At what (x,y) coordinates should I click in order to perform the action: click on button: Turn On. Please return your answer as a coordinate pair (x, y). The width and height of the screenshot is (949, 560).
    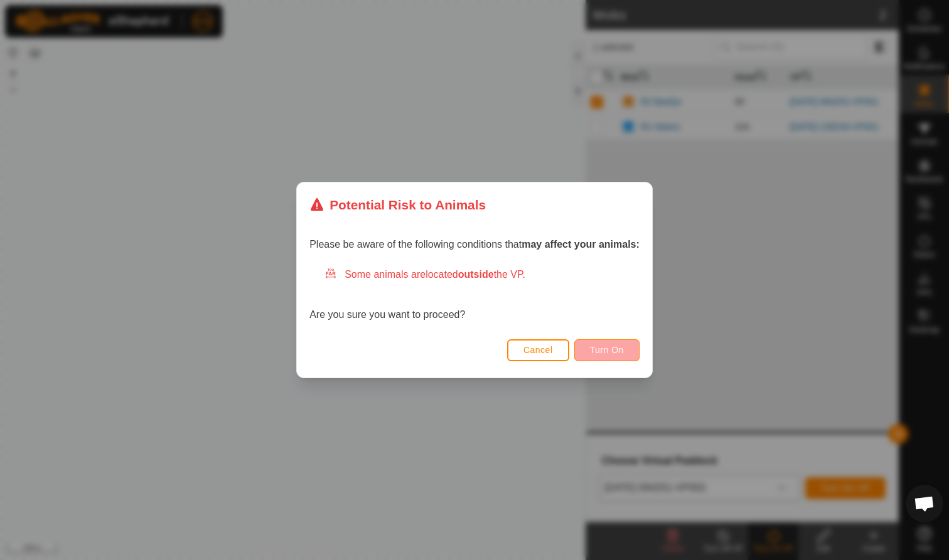
    Looking at the image, I should click on (607, 350).